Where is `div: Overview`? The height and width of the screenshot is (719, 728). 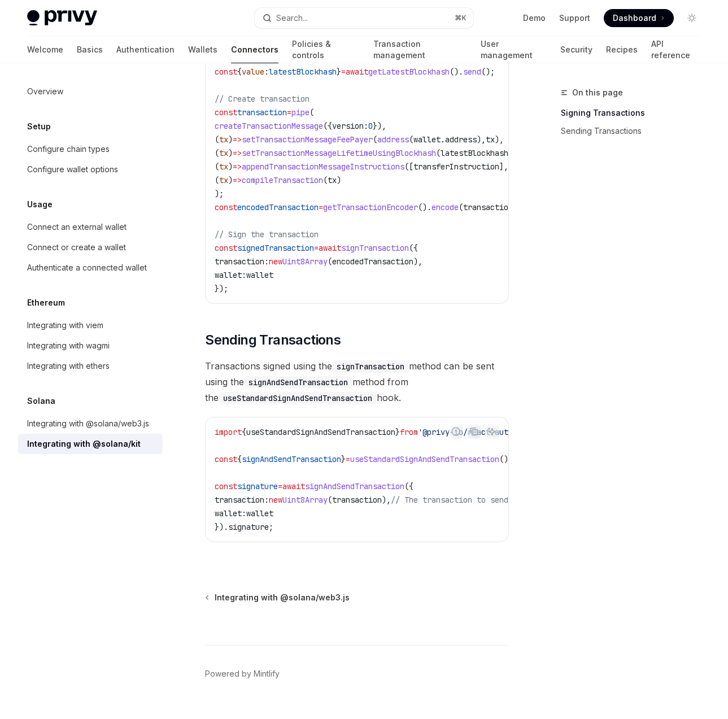
div: Overview is located at coordinates (45, 91).